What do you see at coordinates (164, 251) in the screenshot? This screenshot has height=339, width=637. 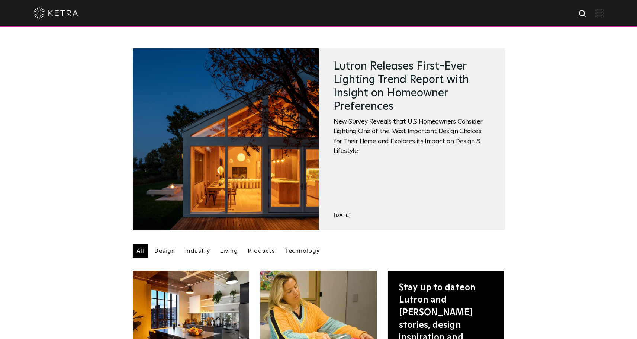 I see `a: Design` at bounding box center [164, 251].